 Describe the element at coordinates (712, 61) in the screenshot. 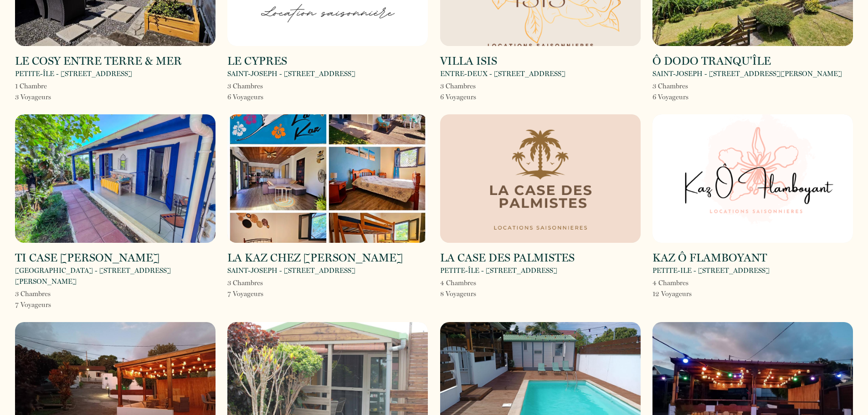

I see `h2: Ô DODO TRANQU'ÎLE` at that location.